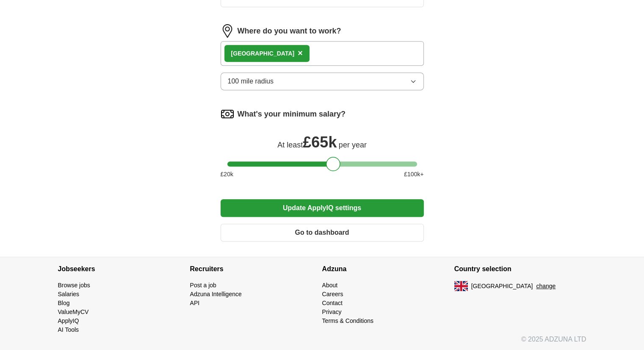 The width and height of the screenshot is (644, 350). What do you see at coordinates (291, 114) in the screenshot?
I see `label: What's your minimum salary?` at bounding box center [291, 114].